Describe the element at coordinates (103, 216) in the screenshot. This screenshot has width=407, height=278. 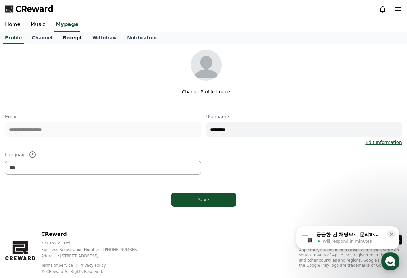
I see `span: Settings` at that location.